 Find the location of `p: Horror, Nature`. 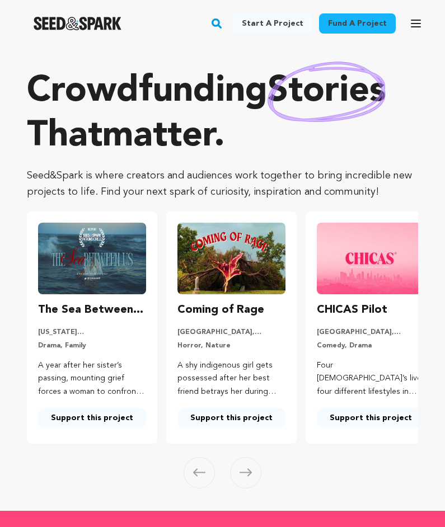

p: Horror, Nature is located at coordinates (231, 346).